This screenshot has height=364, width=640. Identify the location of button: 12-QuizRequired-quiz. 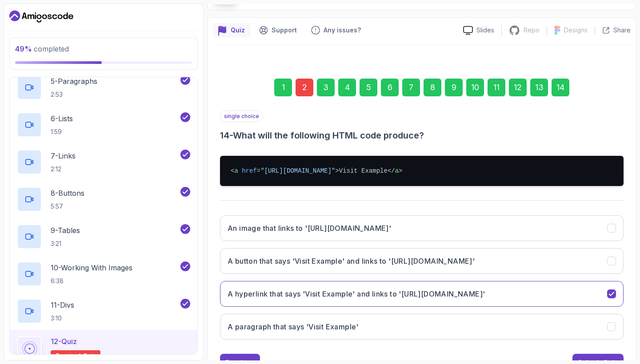
(104, 349).